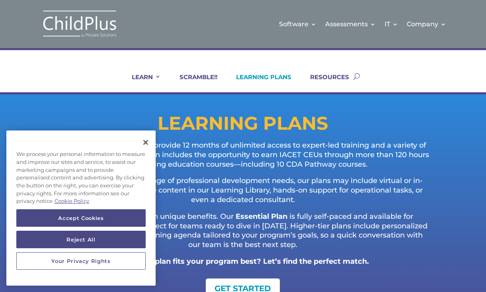 The height and width of the screenshot is (292, 486). I want to click on strong: Essential Plan, so click(261, 217).